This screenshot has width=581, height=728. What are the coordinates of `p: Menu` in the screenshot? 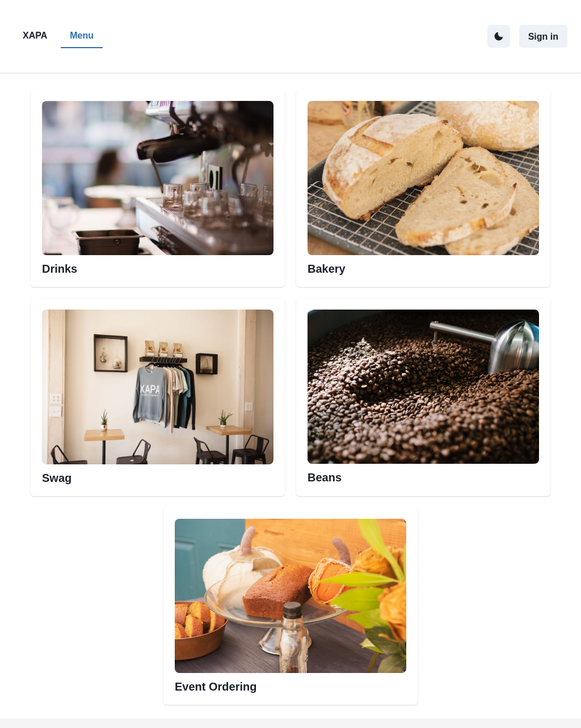 It's located at (81, 35).